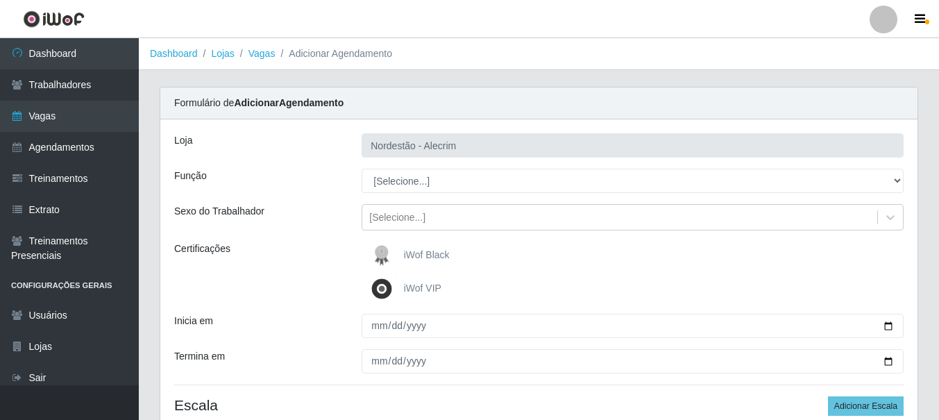  I want to click on h4: Escala, so click(538, 404).